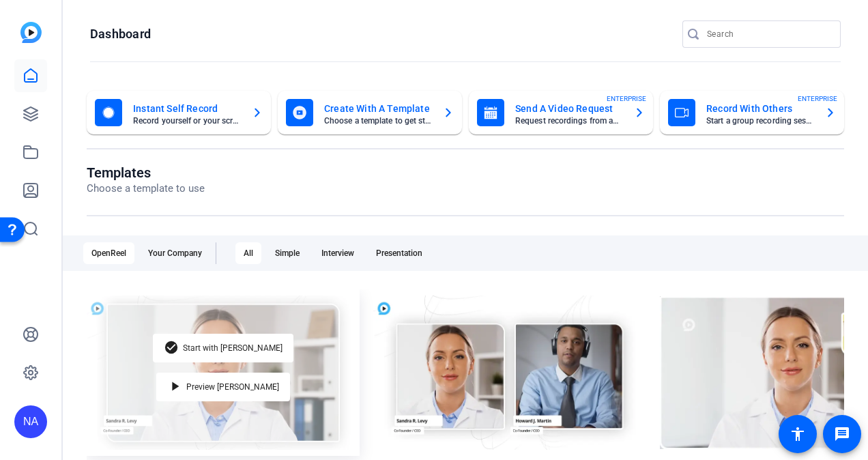 This screenshot has width=868, height=460. I want to click on div: OpenReel, so click(108, 253).